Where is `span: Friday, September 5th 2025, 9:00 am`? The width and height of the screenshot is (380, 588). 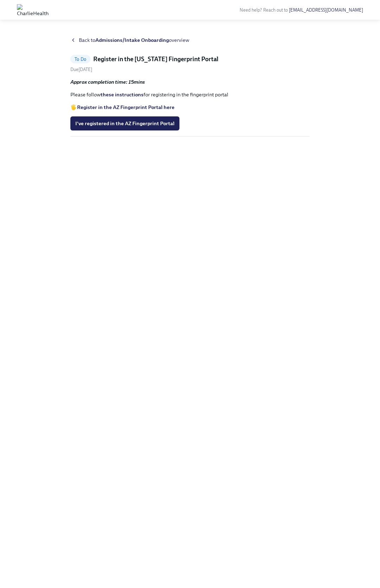
span: Friday, September 5th 2025, 9:00 am is located at coordinates (81, 69).